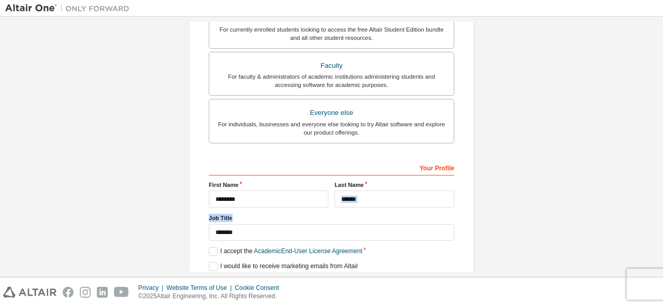 This screenshot has width=663, height=307. I want to click on div: Faculty, so click(332, 66).